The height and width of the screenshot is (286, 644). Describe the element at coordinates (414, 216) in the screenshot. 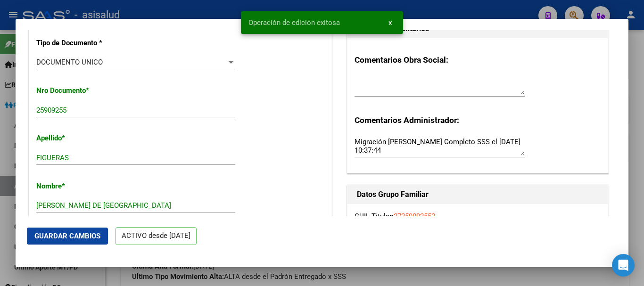

I see `a: 27259092553` at that location.